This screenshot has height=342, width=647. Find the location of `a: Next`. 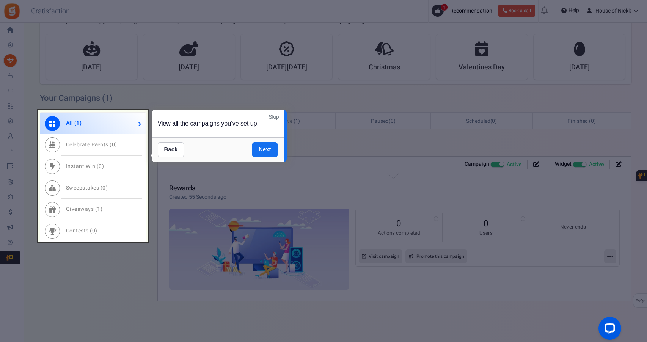

a: Next is located at coordinates (265, 150).